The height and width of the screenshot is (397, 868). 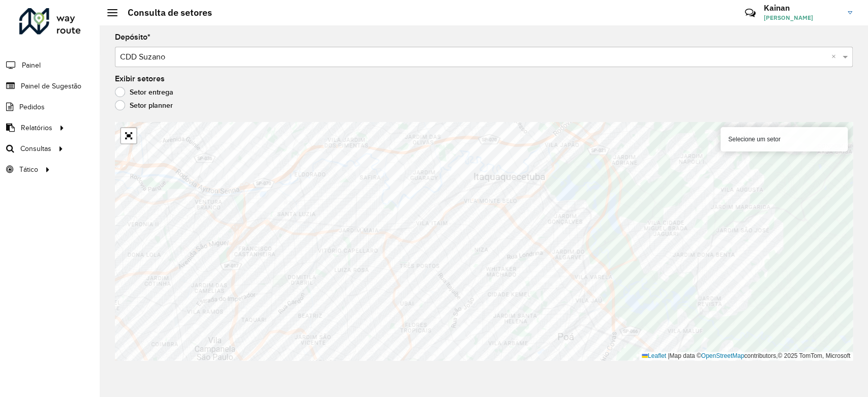 What do you see at coordinates (746, 356) in the screenshot?
I see `div: Map data © contributors,© 2025 TomTom, Microsoft` at bounding box center [746, 356].